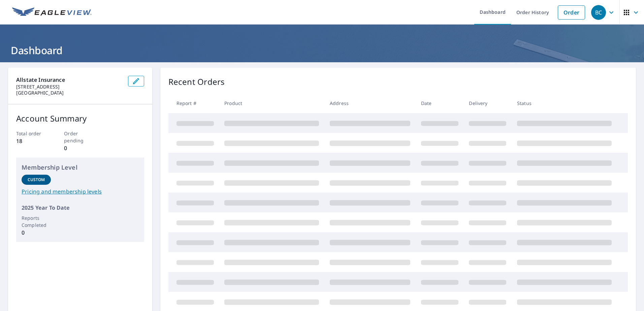 The height and width of the screenshot is (311, 644). Describe the element at coordinates (32, 141) in the screenshot. I see `p: 18` at that location.